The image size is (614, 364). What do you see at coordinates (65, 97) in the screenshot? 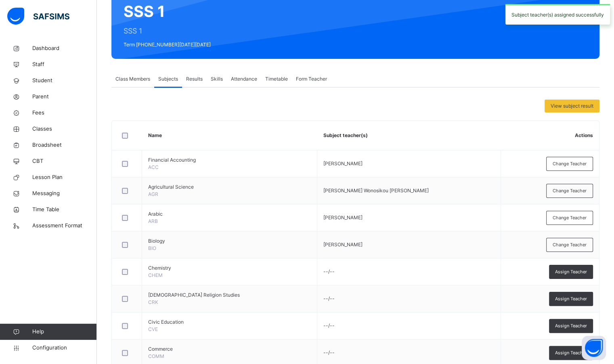
I see `span: Parent` at bounding box center [65, 97].